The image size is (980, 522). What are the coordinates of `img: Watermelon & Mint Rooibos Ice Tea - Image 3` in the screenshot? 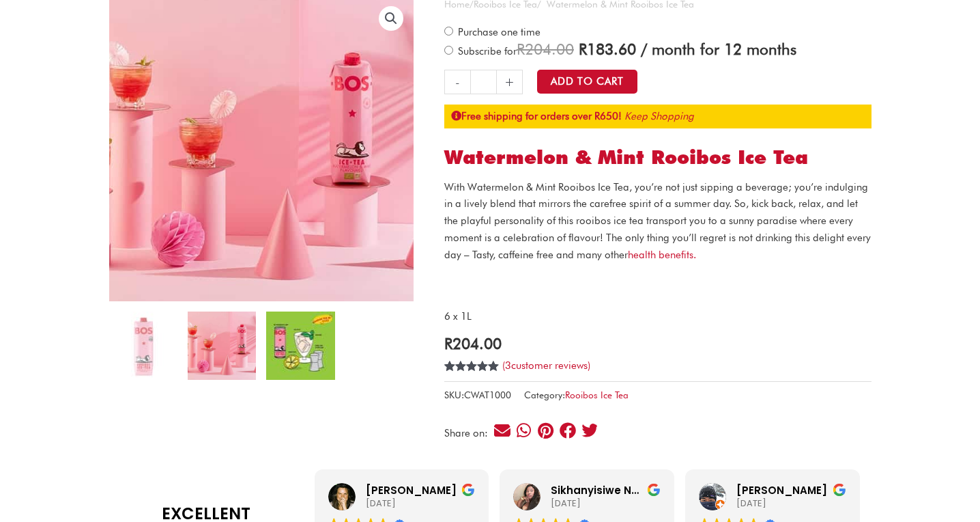 It's located at (301, 346).